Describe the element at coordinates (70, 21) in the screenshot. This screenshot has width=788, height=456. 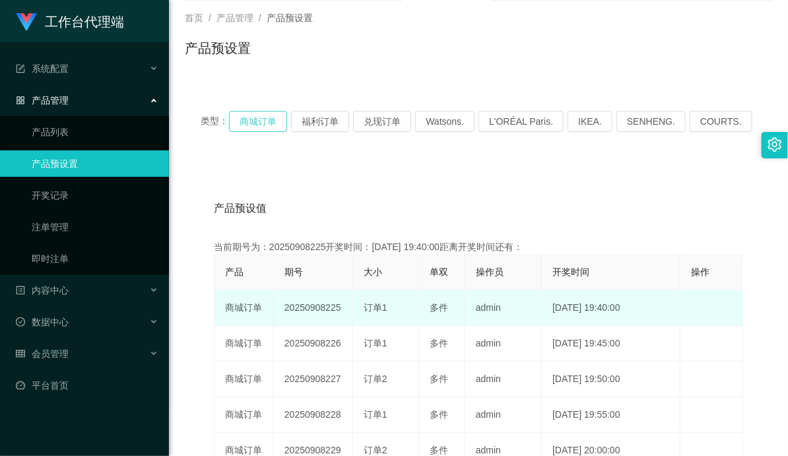
I see `a: 工作台代理端` at that location.